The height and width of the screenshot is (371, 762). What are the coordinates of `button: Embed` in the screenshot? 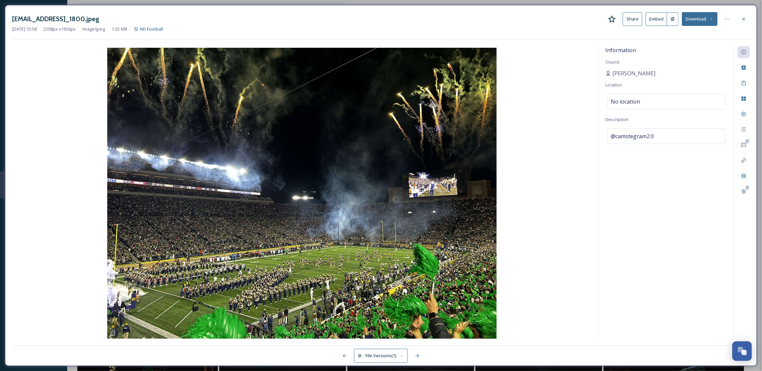 It's located at (657, 19).